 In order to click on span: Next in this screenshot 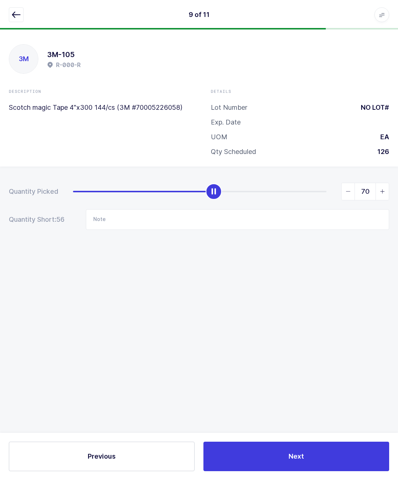, I will do `click(296, 456)`.